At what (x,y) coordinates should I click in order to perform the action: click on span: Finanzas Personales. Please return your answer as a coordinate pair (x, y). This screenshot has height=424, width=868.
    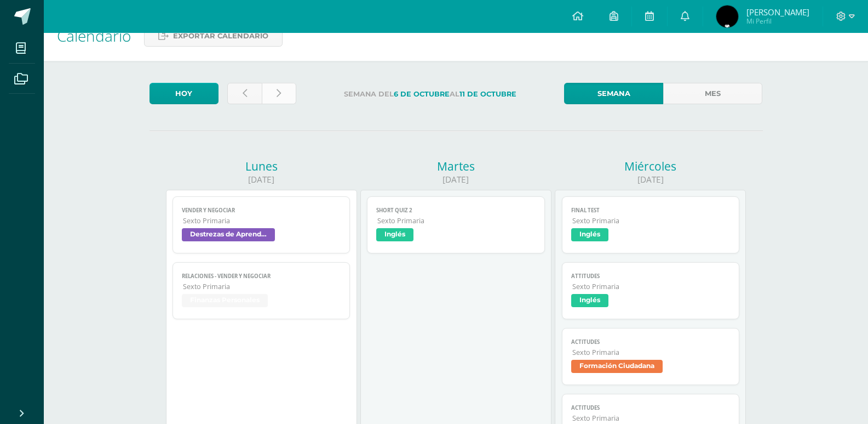
    Looking at the image, I should click on (225, 300).